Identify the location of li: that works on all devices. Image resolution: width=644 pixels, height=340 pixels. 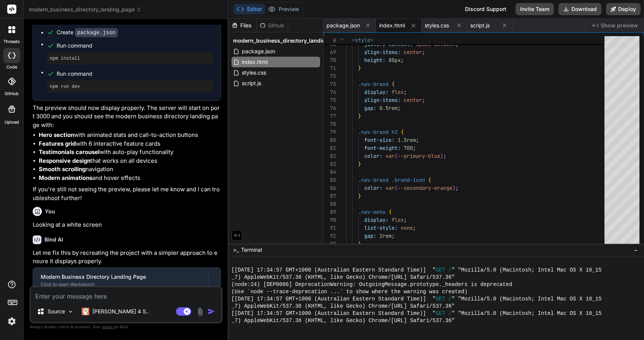
(130, 161).